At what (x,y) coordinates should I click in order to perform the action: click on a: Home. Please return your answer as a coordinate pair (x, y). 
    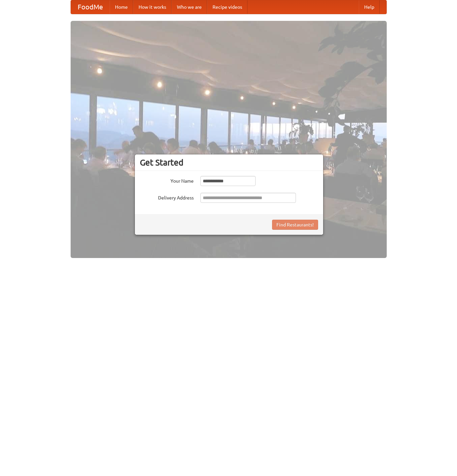
    Looking at the image, I should click on (121, 7).